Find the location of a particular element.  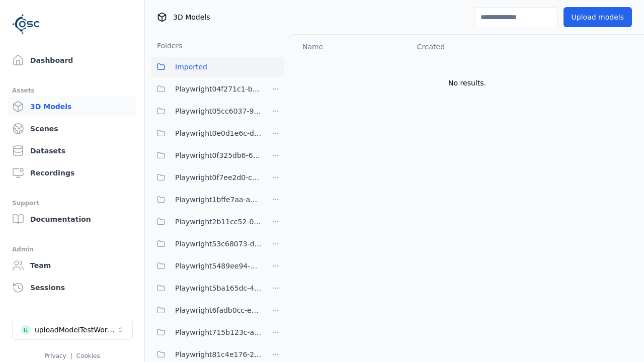

a: Cookies is located at coordinates (88, 356).